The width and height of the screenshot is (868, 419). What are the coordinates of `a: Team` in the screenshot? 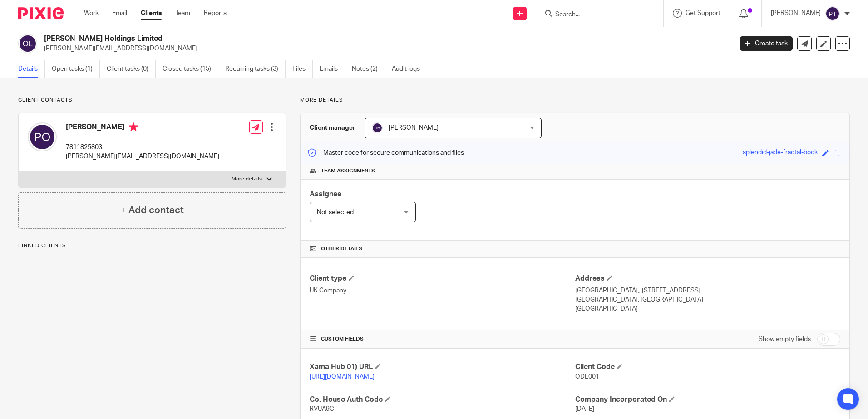 It's located at (183, 13).